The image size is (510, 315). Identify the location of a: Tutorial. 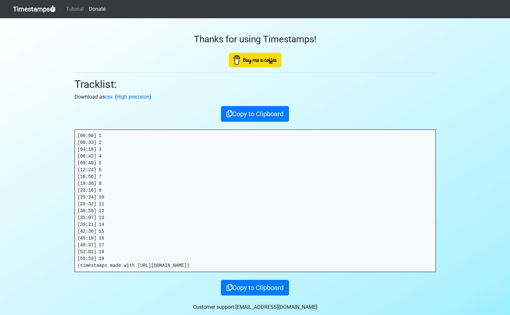
(75, 9).